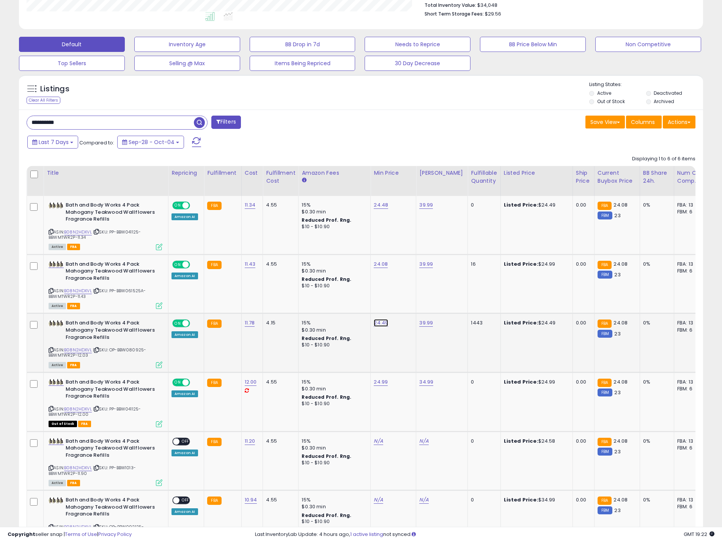 The width and height of the screenshot is (722, 542). I want to click on span: All listings currently available for purchase on Amazon, so click(57, 365).